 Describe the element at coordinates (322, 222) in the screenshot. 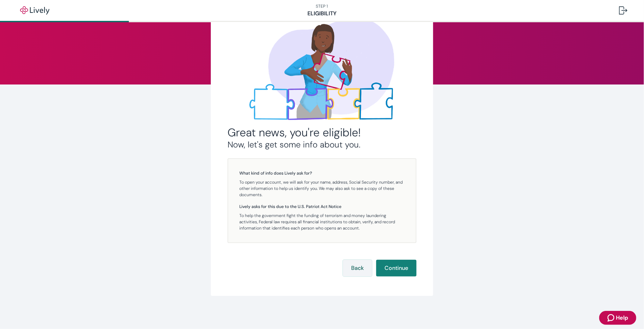

I see `p: To help the government fight the funding of terrorism and money laundering activities, Federal la...` at that location.